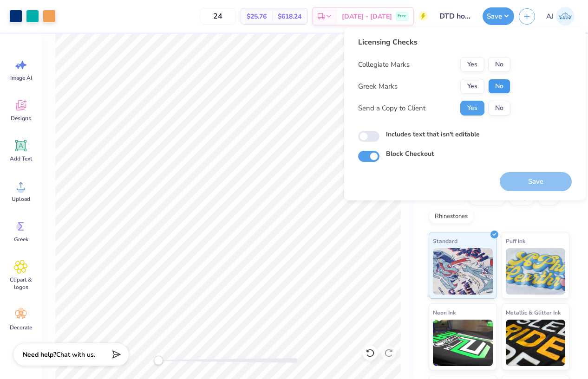 The width and height of the screenshot is (588, 379). Describe the element at coordinates (40, 355) in the screenshot. I see `strong: Need help?` at that location.